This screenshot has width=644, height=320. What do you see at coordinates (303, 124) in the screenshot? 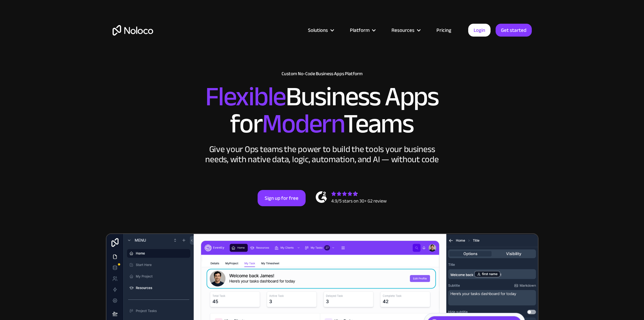
I see `span: Modern` at bounding box center [303, 124].